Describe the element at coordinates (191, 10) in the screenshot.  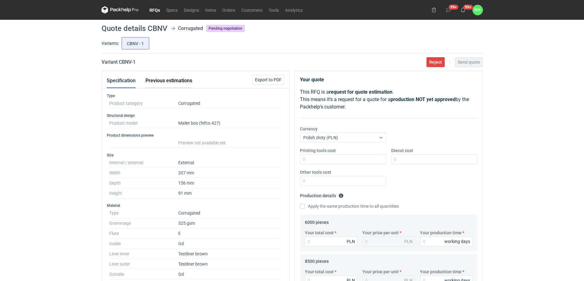
I see `a: Designs` at that location.